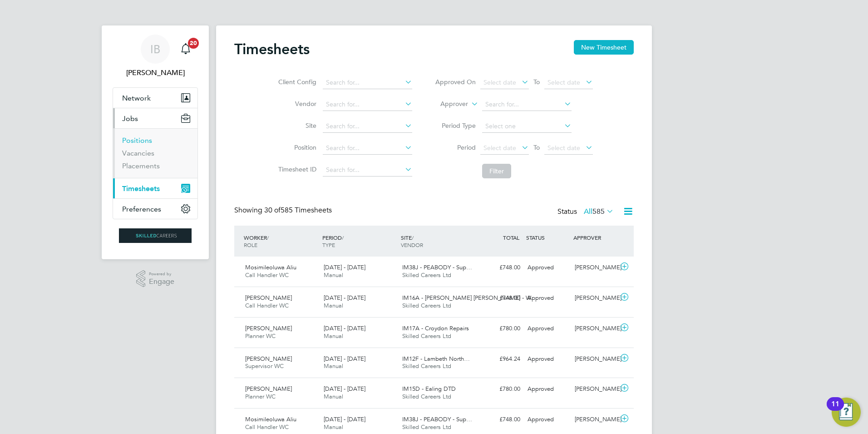 Image resolution: width=868 pixels, height=434 pixels. I want to click on span: ROLE, so click(251, 244).